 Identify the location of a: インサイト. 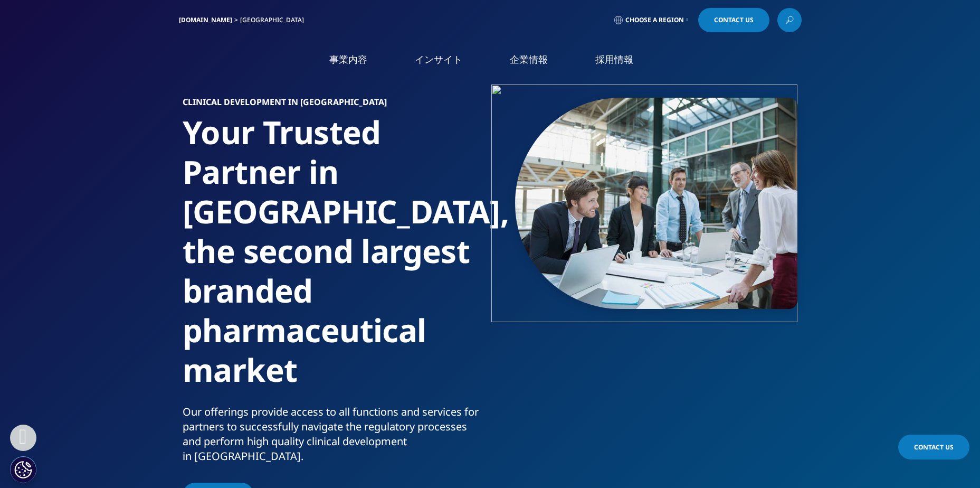
(438, 59).